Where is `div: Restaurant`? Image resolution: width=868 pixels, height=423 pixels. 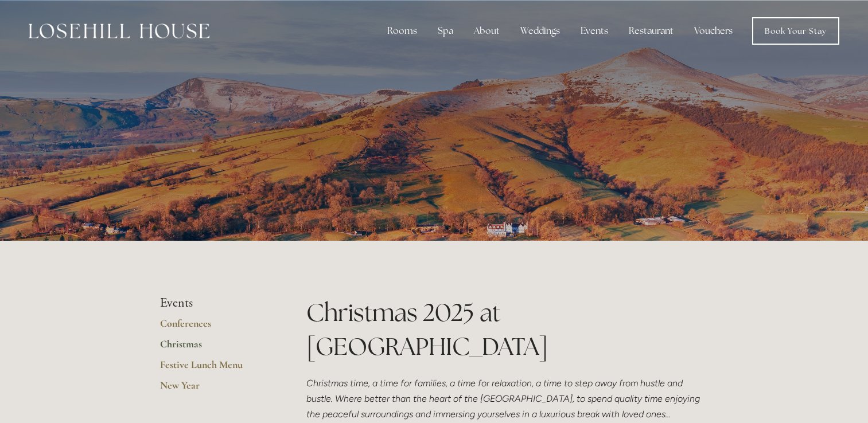
div: Restaurant is located at coordinates (651, 31).